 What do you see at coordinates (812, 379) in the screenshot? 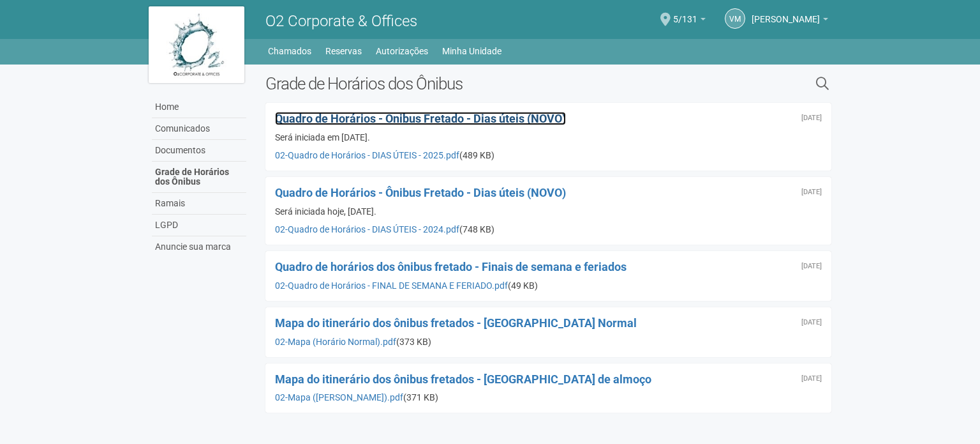
I see `div: Sexta-feira, 23 de outubro de 2020 às 16:53` at bounding box center [812, 379].